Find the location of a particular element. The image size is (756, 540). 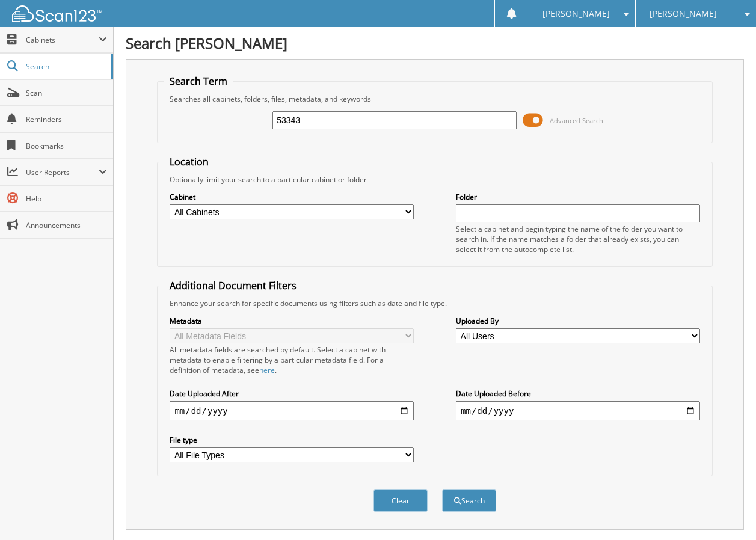

label: Date Uploaded Before is located at coordinates (578, 394).